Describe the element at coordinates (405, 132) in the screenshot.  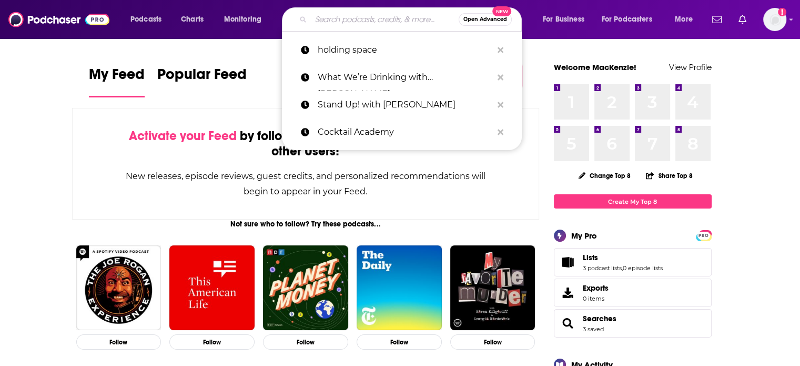
I see `p: Cocktail Academy` at that location.